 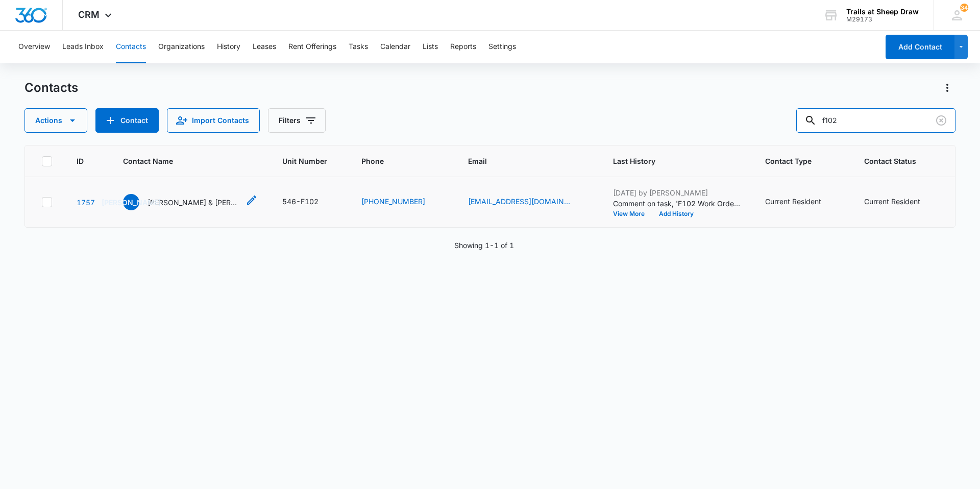 I want to click on button: Calendar, so click(x=395, y=47).